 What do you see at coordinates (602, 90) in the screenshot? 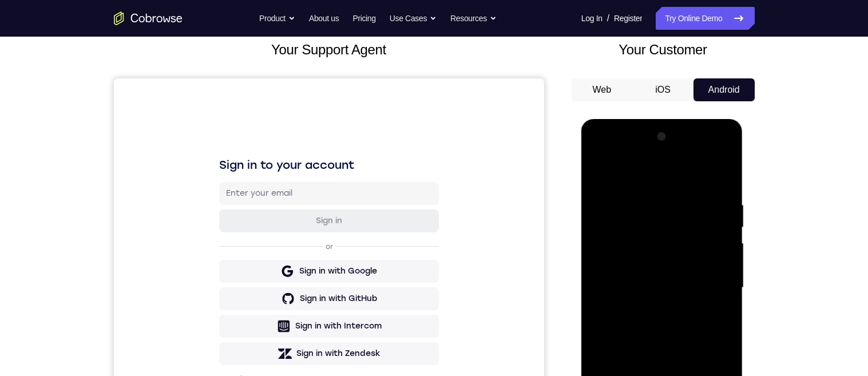
I see `button: Web` at bounding box center [602, 90].